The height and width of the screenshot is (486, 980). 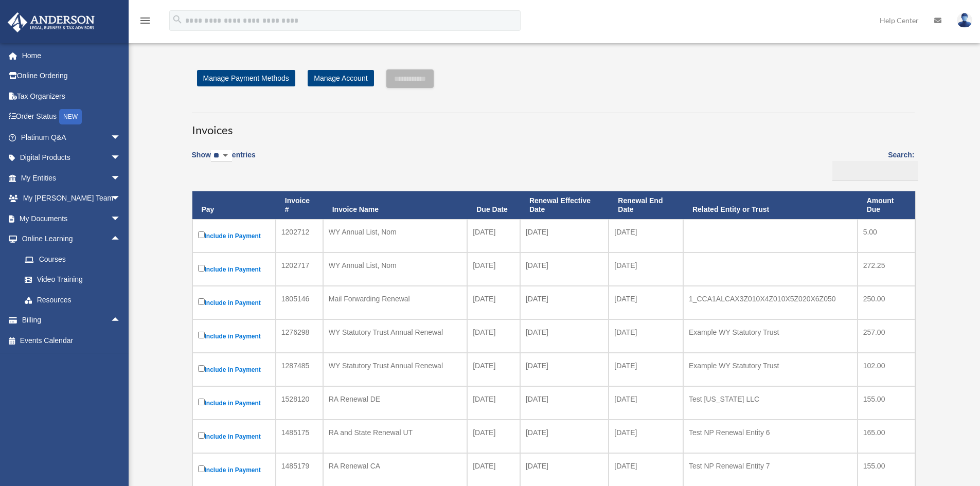 What do you see at coordinates (72, 117) in the screenshot?
I see `a: Order StatusNEW` at bounding box center [72, 117].